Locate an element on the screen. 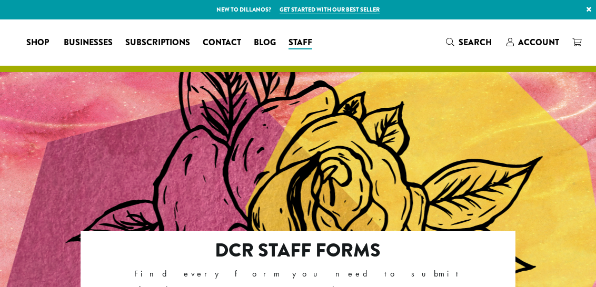 The height and width of the screenshot is (287, 596). span: Shop is located at coordinates (37, 43).